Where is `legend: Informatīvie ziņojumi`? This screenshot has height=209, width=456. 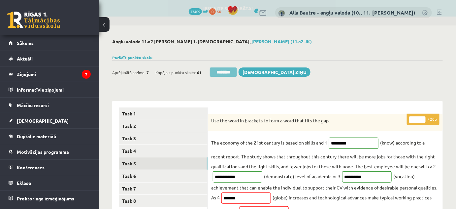
legend: Informatīvie ziņojumi is located at coordinates (54, 90).